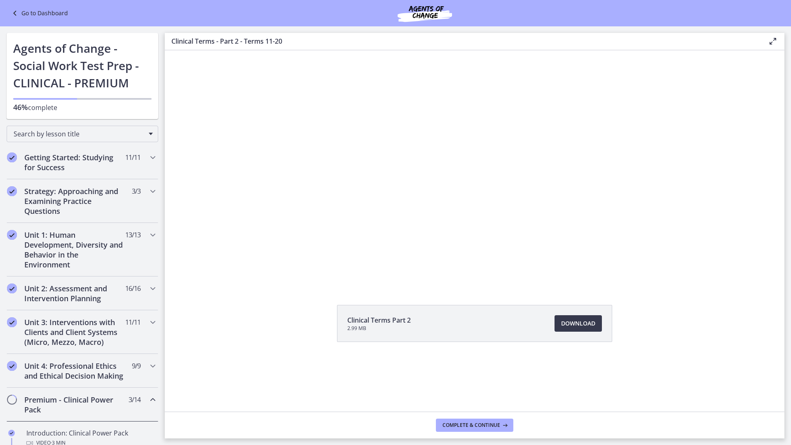 Image resolution: width=791 pixels, height=445 pixels. I want to click on h2: Getting Started: Studying for Success, so click(75, 162).